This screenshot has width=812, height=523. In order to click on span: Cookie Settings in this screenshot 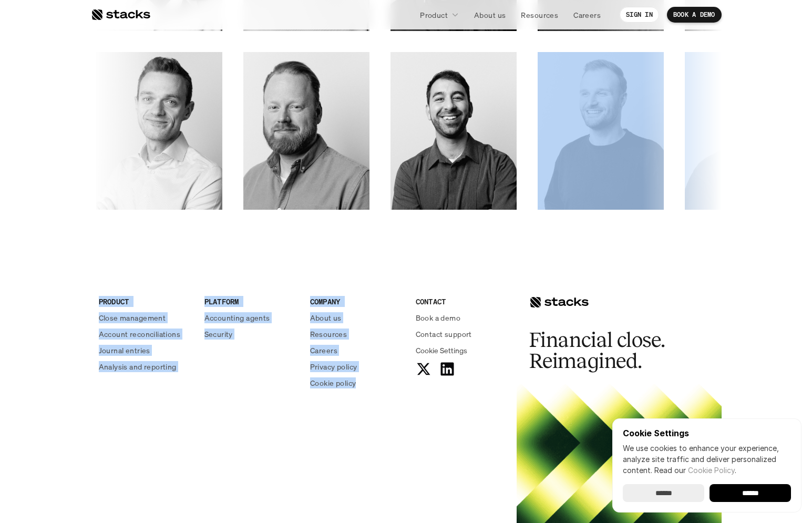, I will do `click(442, 350)`.